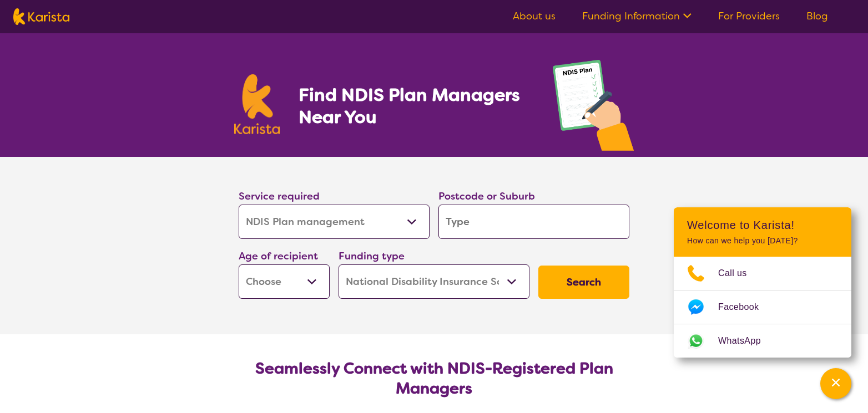 This screenshot has height=413, width=868. Describe the element at coordinates (487, 197) in the screenshot. I see `label: Postcode or Suburb` at that location.